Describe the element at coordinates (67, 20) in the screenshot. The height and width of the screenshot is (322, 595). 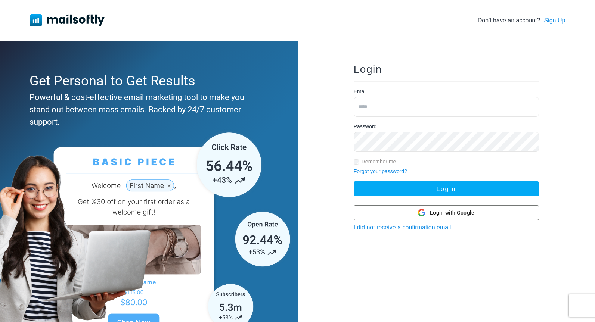
I see `img: Mailsoftly` at that location.